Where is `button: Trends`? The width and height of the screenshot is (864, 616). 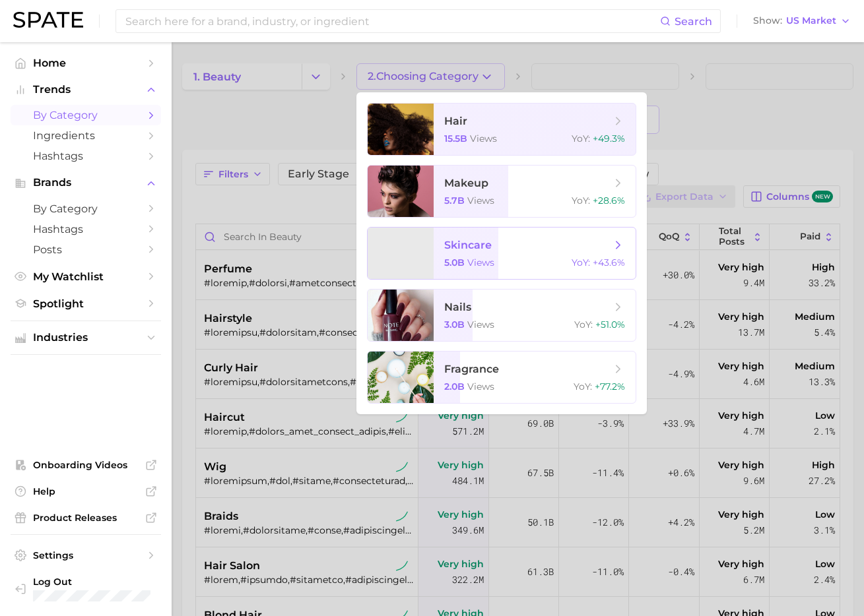
button: Trends is located at coordinates (85, 90).